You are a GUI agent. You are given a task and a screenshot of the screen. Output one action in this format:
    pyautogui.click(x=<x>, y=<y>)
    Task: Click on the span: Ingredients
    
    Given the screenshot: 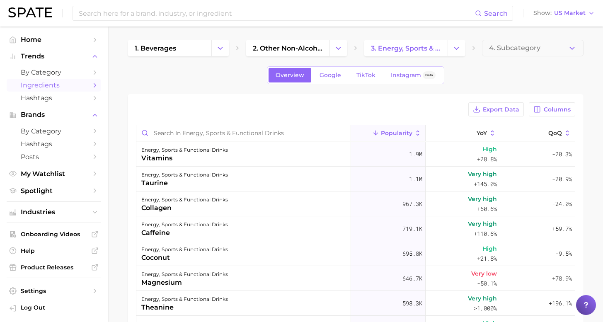 What is the action you would take?
    pyautogui.click(x=54, y=85)
    